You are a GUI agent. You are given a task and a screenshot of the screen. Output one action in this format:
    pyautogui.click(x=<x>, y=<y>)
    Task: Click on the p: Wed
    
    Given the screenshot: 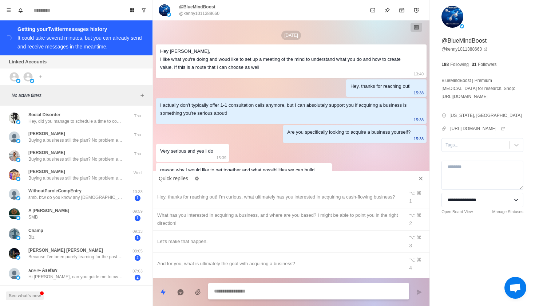 What is the action you would take?
    pyautogui.click(x=138, y=173)
    